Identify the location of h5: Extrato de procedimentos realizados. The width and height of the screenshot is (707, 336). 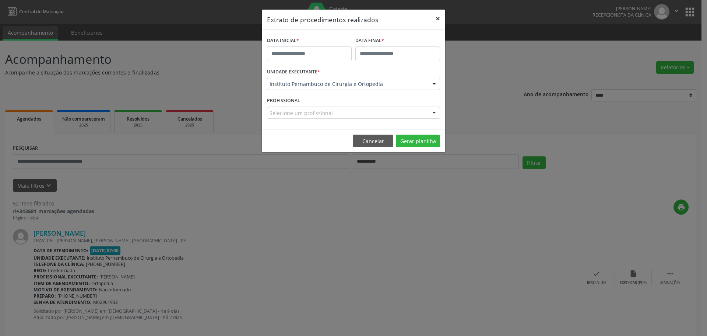
(323, 20).